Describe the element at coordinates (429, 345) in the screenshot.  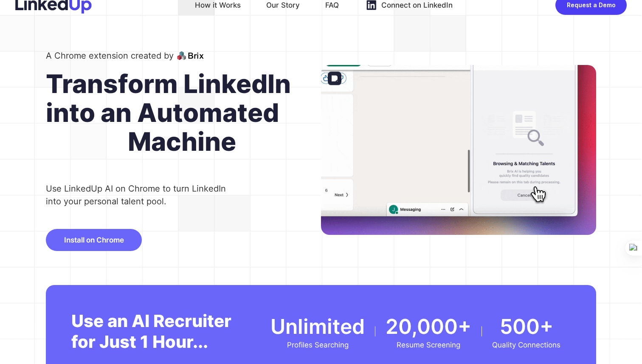
I see `div: Resume Screening` at that location.